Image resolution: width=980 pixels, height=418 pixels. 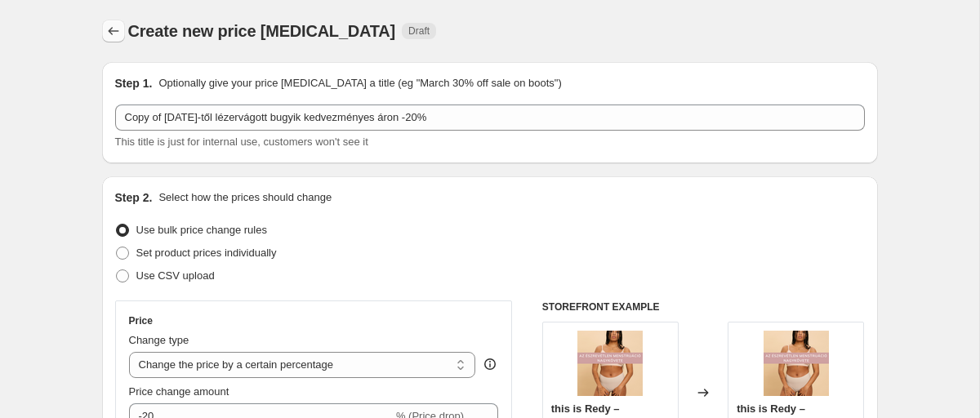 I want to click on span: Use CSV upload, so click(x=175, y=276).